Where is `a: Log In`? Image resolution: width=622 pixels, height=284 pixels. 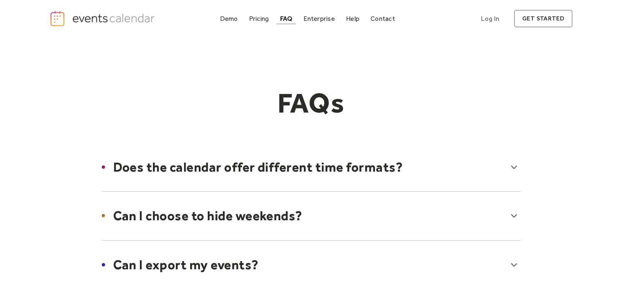
a: Log In is located at coordinates (490, 18).